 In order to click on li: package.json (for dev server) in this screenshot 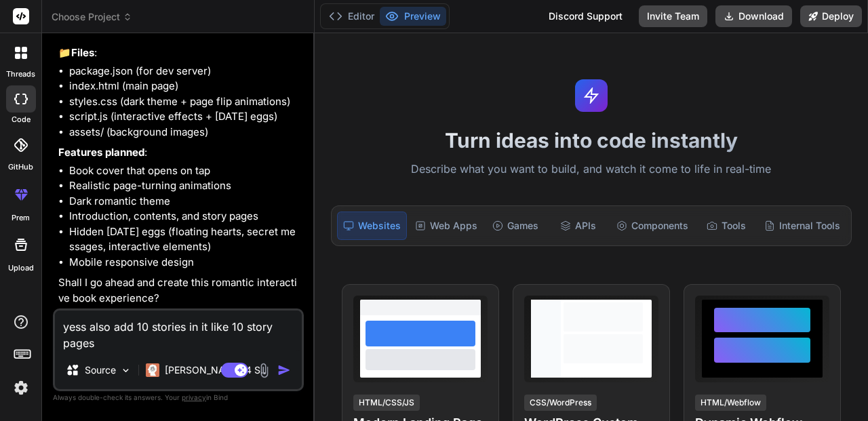, I will do `click(185, 71)`.